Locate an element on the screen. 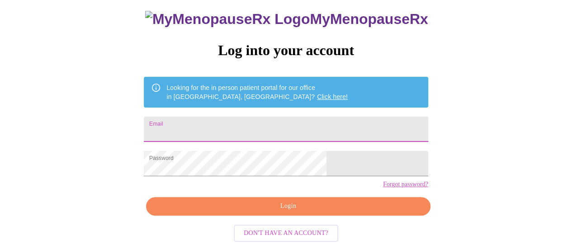  span: Don't have an account? is located at coordinates (286, 233).